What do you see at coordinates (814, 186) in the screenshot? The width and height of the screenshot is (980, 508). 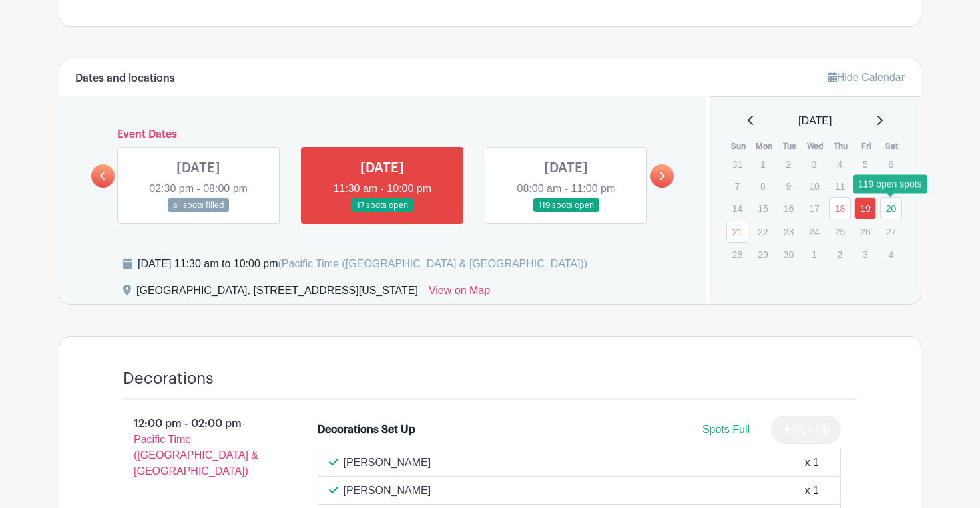 I see `p: 10` at bounding box center [814, 186].